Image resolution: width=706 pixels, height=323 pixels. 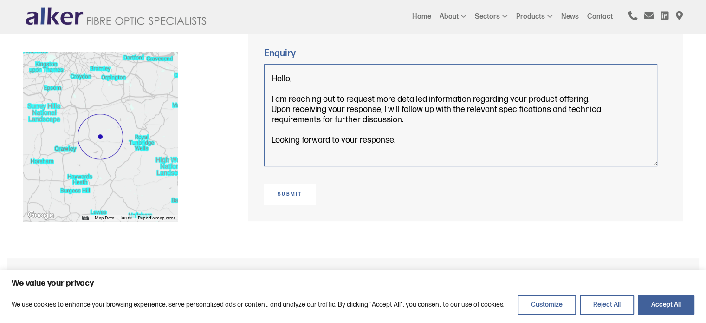 What do you see at coordinates (280, 53) in the screenshot?
I see `label: Enquiry` at bounding box center [280, 53].